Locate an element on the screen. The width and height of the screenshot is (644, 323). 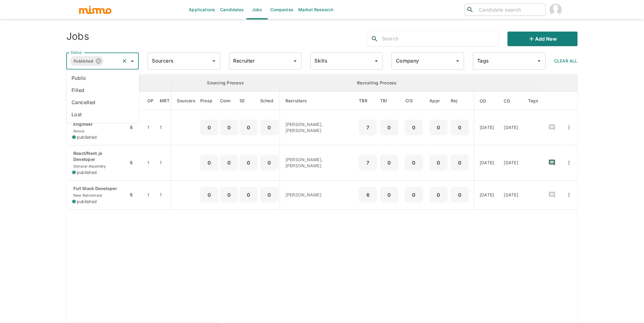
th: To Be Reviewed is located at coordinates (368, 101).